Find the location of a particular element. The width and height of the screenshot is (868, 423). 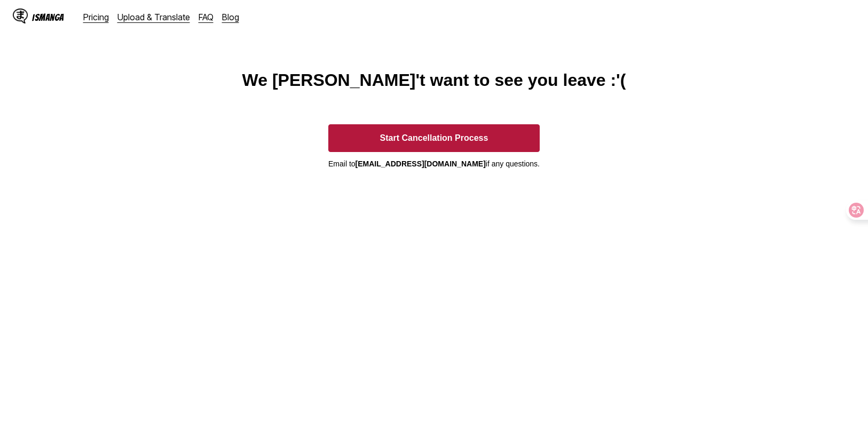

p: Email to if any questions. is located at coordinates (434, 163).